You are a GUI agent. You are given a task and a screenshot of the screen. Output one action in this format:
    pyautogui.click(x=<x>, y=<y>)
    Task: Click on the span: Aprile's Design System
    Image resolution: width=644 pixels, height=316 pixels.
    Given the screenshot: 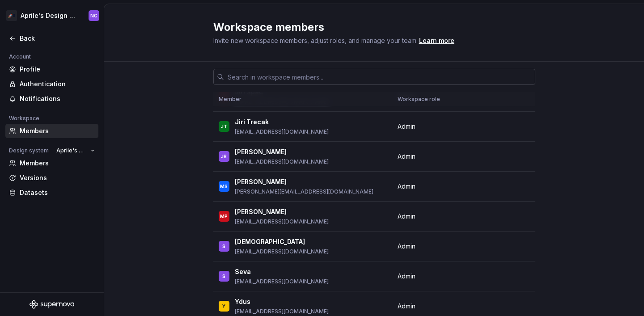 What is the action you would take?
    pyautogui.click(x=71, y=151)
    